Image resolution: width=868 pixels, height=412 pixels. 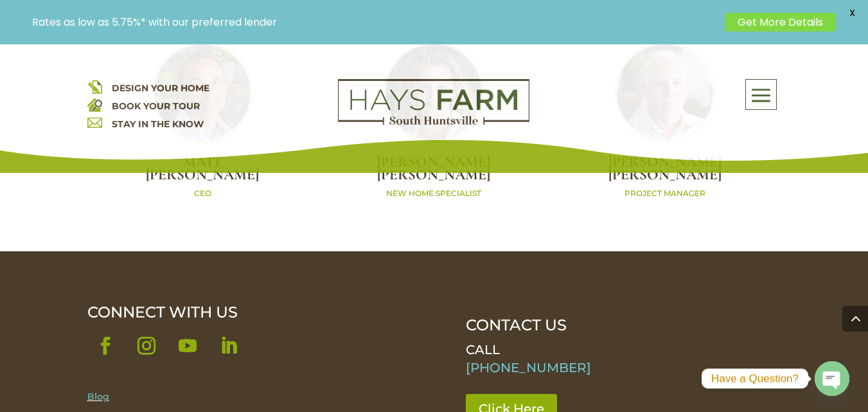 I want to click on a: Follow on Instagram, so click(x=146, y=346).